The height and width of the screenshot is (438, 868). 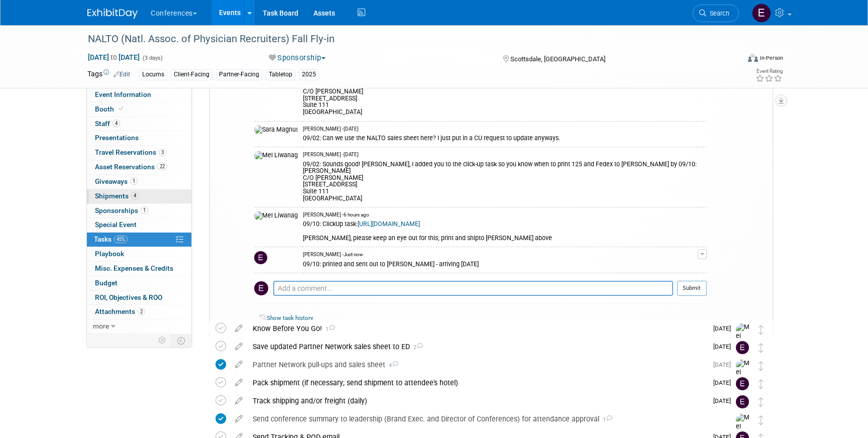 I want to click on span: Sponsorships, so click(x=121, y=210).